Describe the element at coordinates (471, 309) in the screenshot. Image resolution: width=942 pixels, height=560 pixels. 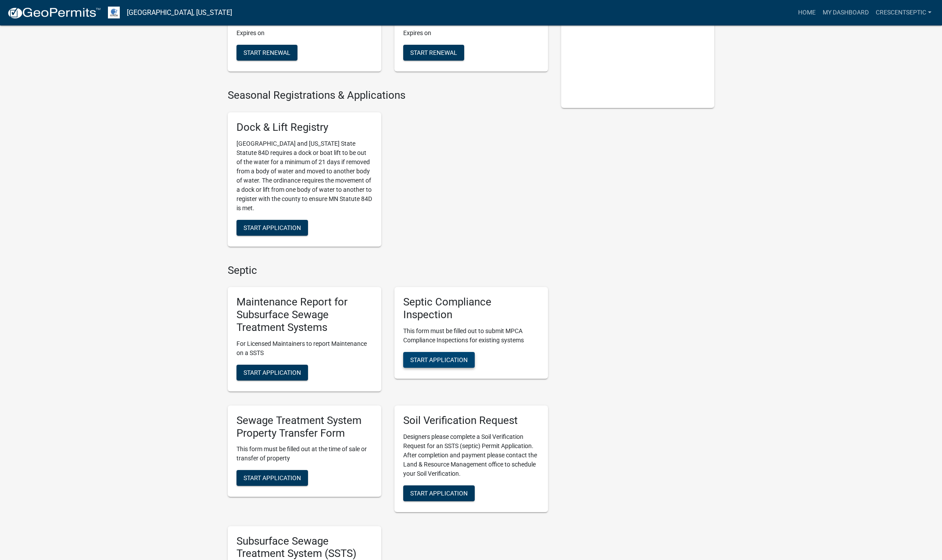
I see `h5: Septic Compliance Inspection` at that location.